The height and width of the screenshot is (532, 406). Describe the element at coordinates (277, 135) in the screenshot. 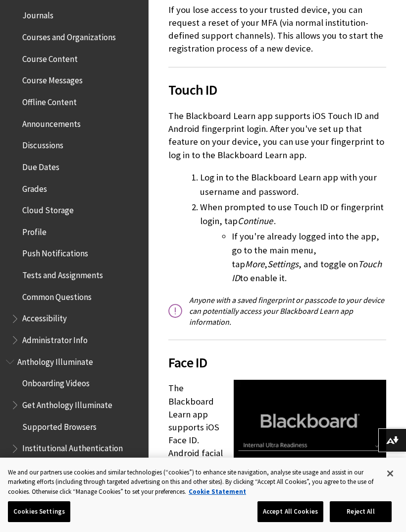

I see `p: The Blackboard Learn app supports iOS Touch ID and Android fingerprint login. After you've set up...` at that location.